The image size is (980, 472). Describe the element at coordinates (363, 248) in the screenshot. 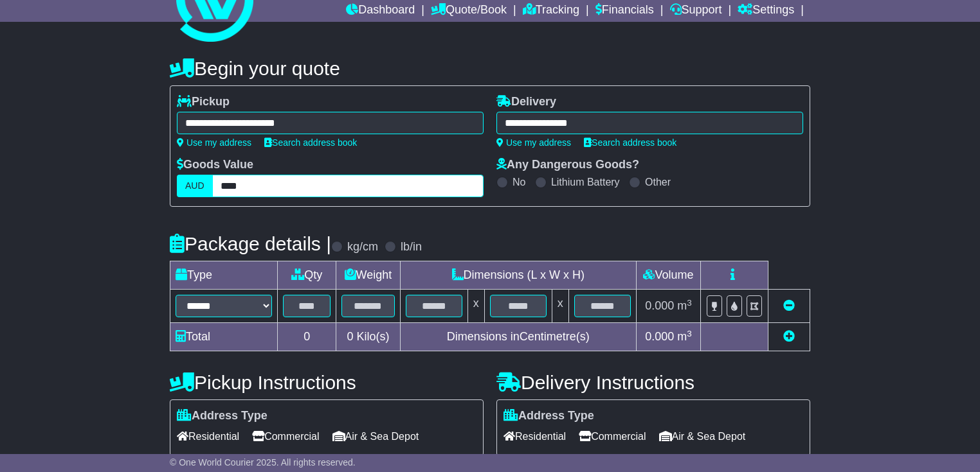

I see `label: kg/cm` at that location.